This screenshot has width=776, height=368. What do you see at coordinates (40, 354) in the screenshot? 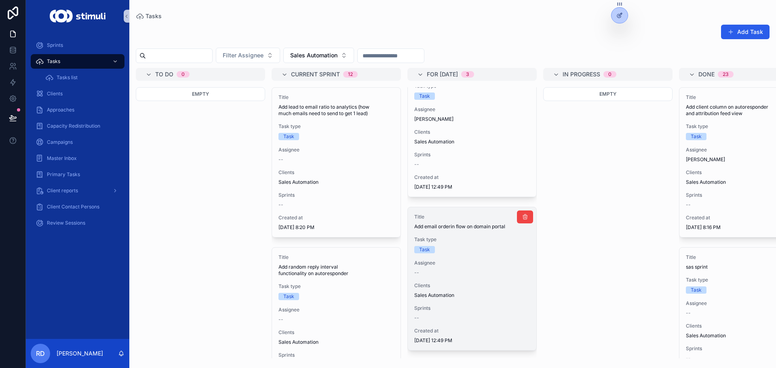
I see `span: RD` at bounding box center [40, 354].